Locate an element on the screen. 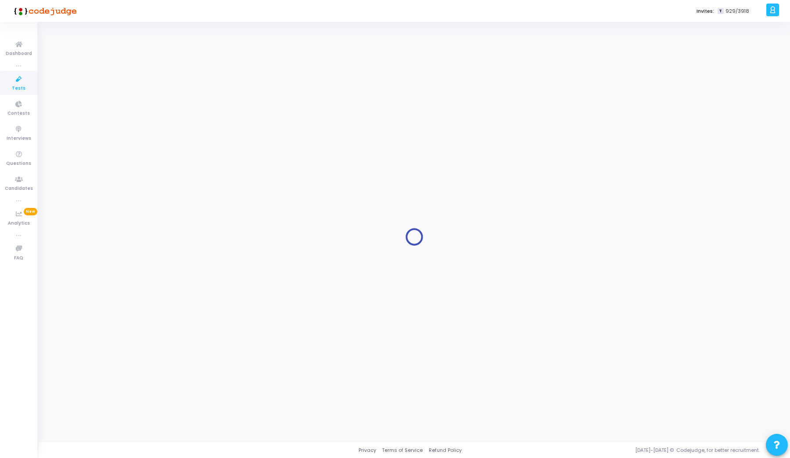 This screenshot has width=790, height=458. span: T is located at coordinates (721, 11).